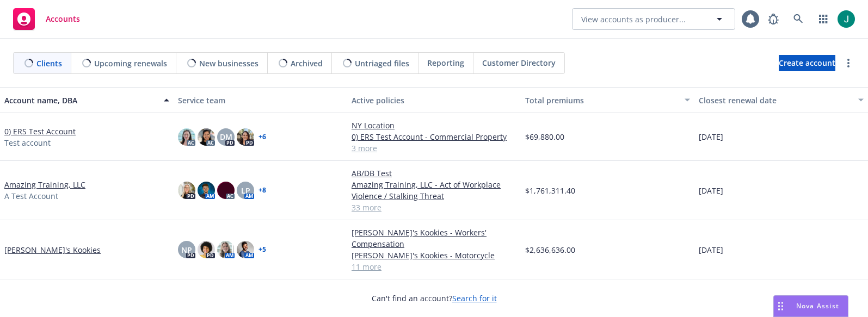 The image size is (868, 317). Describe the element at coordinates (434, 207) in the screenshot. I see `a: 33 more` at that location.